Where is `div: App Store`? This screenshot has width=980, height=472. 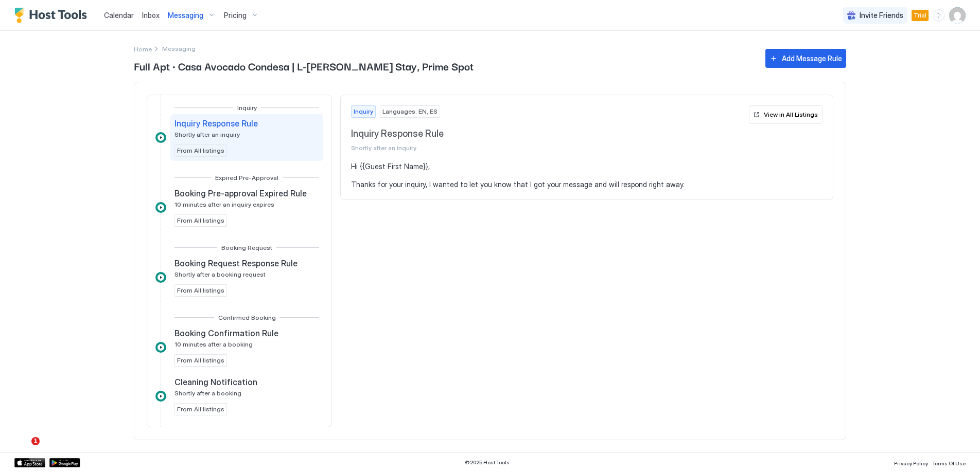
div: App Store is located at coordinates (30, 463).